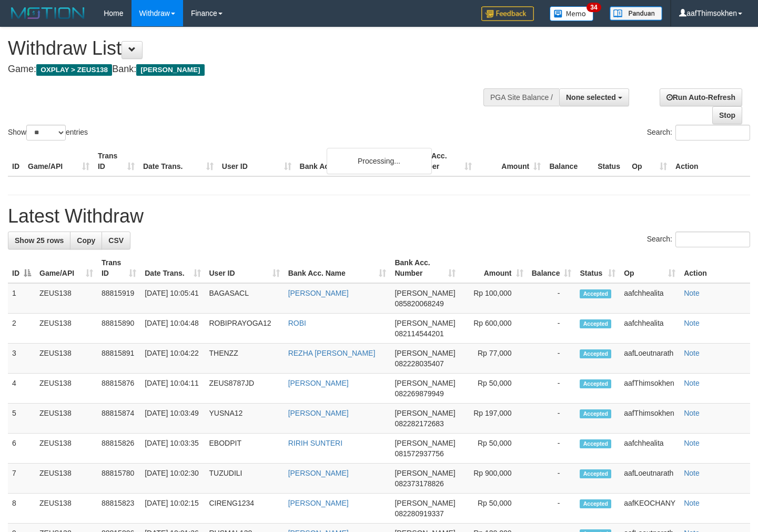 The height and width of the screenshot is (532, 758). I want to click on th: Game/API, so click(58, 161).